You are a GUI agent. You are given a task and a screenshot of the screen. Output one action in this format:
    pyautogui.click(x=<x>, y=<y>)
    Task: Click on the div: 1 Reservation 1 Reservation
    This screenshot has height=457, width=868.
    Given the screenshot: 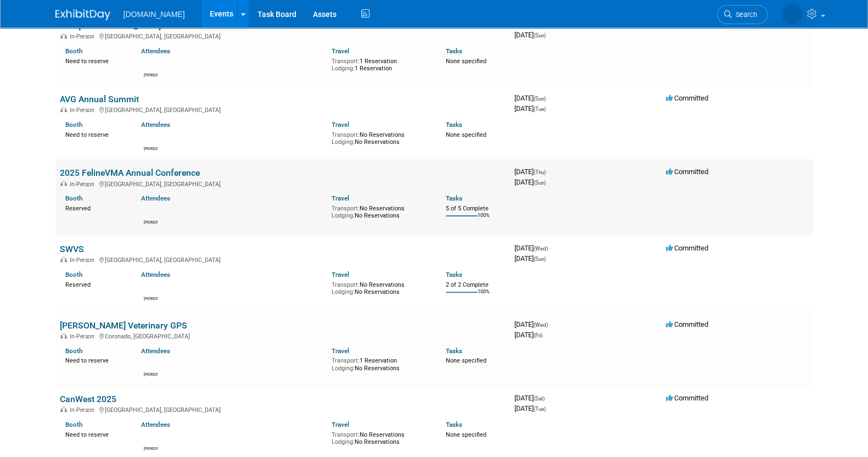 What is the action you would take?
    pyautogui.click(x=380, y=64)
    